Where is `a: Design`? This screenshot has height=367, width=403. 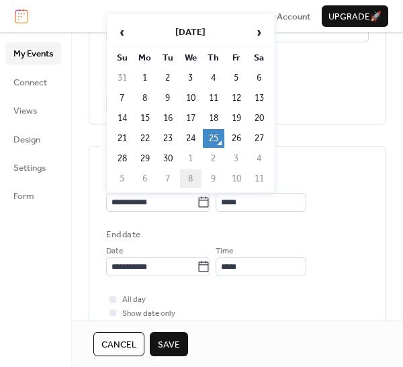
a: Design is located at coordinates (33, 139).